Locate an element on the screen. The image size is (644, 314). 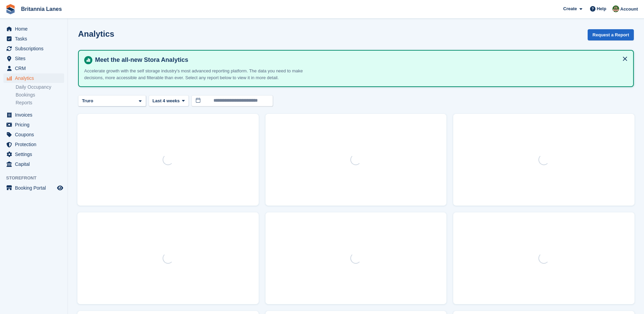
span: Analytics is located at coordinates (35, 78).